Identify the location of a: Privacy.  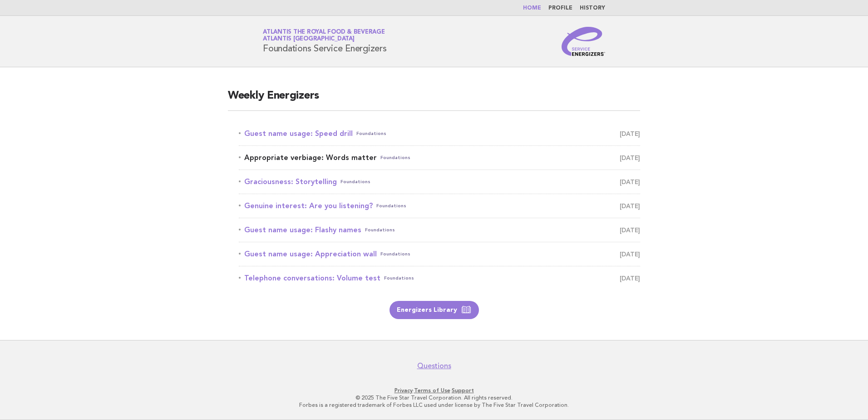
(404, 390).